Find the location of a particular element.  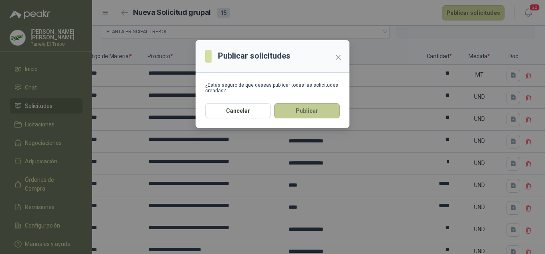

button: Close is located at coordinates (338, 57).